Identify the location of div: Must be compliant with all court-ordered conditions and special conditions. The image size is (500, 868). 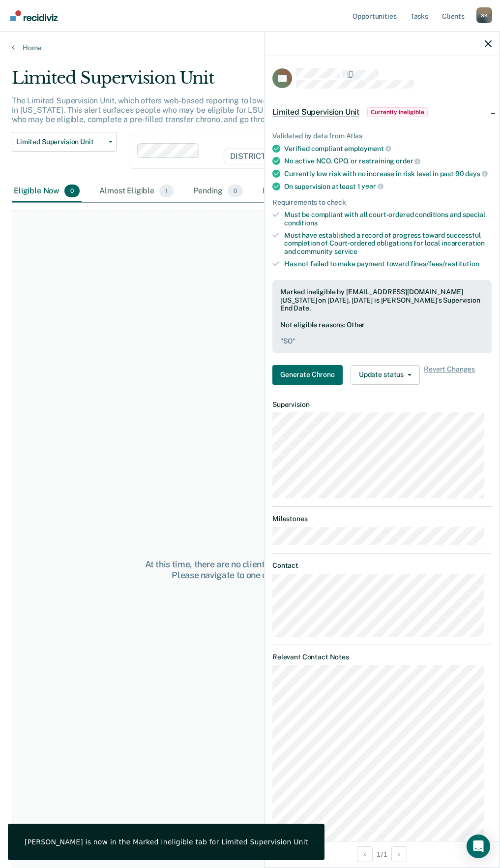
(388, 219).